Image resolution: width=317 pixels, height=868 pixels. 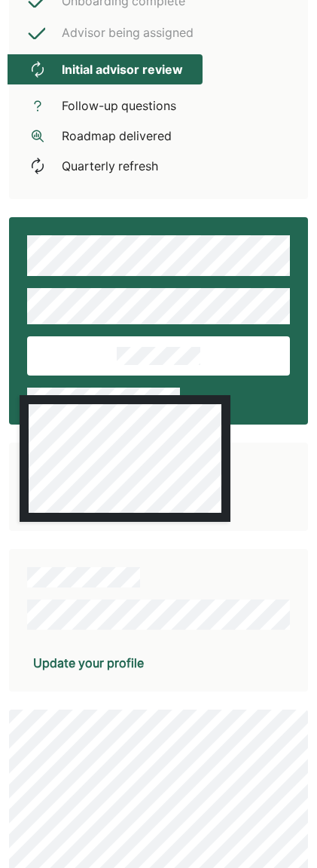 I want to click on div: Quarterly refresh, so click(x=110, y=166).